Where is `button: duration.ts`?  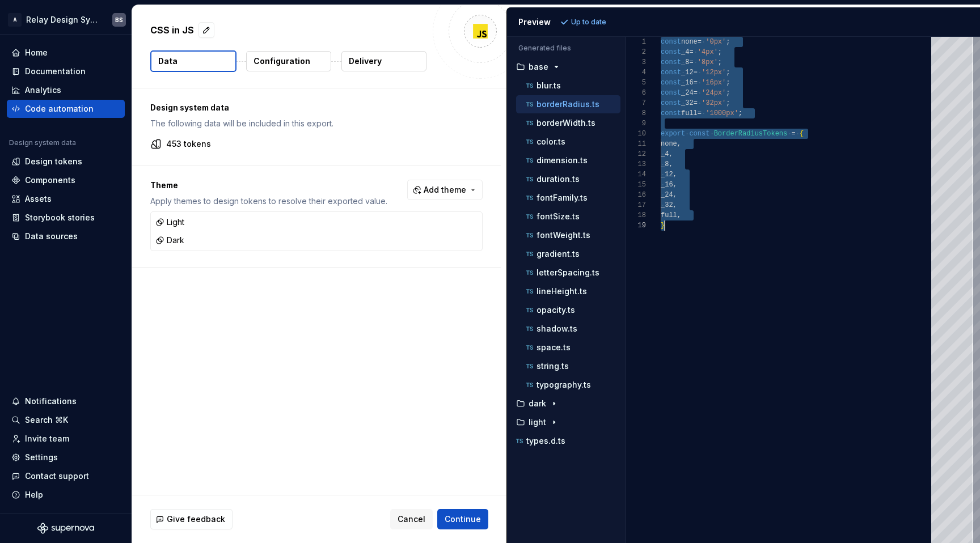 button: duration.ts is located at coordinates (569, 179).